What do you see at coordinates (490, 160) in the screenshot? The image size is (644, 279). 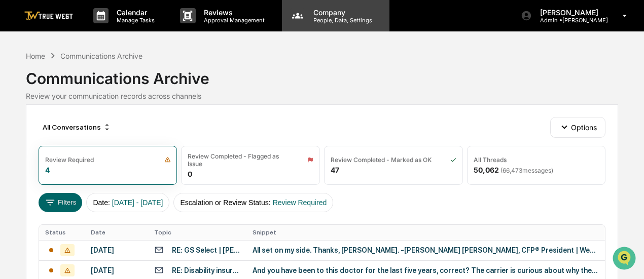 I see `div: All Threads` at bounding box center [490, 160].